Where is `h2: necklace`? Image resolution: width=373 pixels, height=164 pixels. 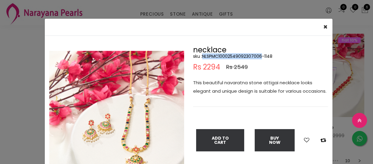
h2: necklace is located at coordinates (260, 50).